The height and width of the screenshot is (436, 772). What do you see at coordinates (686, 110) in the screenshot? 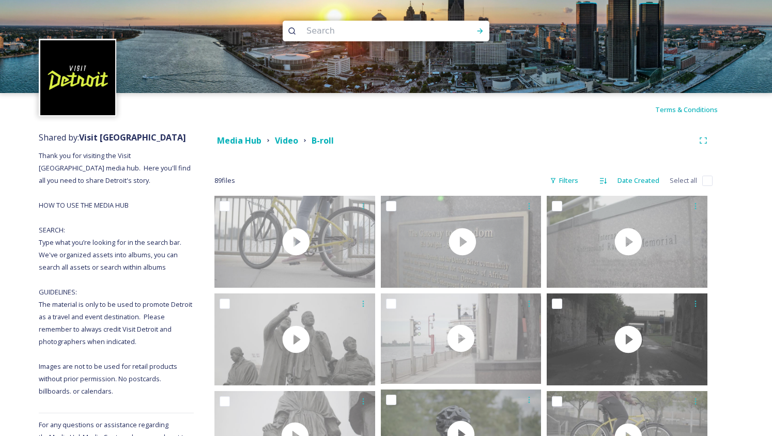
I see `span: Terms & Conditions` at bounding box center [686, 110].